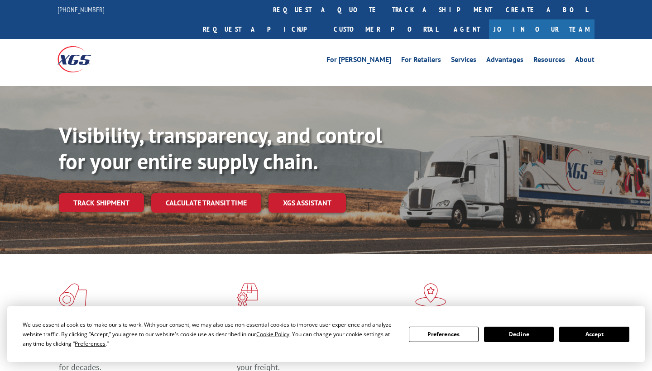 This screenshot has width=652, height=371. What do you see at coordinates (73, 295) in the screenshot?
I see `img: xgs-icon-total-supply-chain-intelligence-red` at bounding box center [73, 295].